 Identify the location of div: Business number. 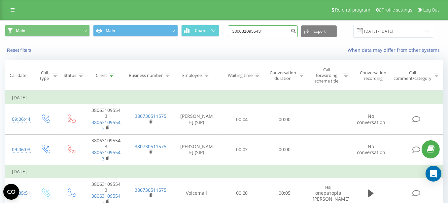
(146, 75).